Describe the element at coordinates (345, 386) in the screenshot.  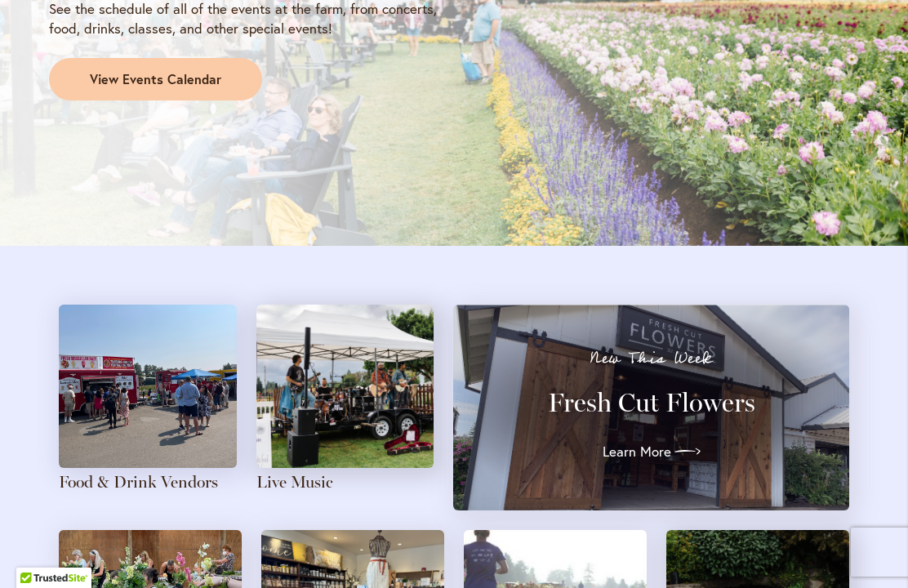
I see `img: A four-person band plays with a field of pink dahlias in the background` at that location.